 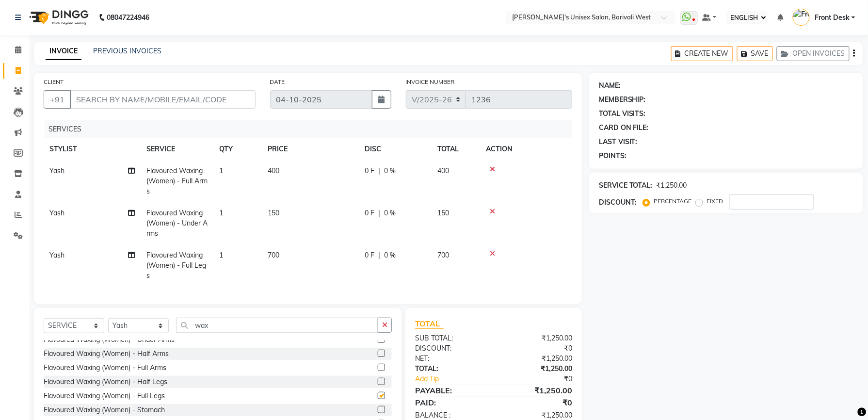 I want to click on label: FIXED, so click(x=715, y=201).